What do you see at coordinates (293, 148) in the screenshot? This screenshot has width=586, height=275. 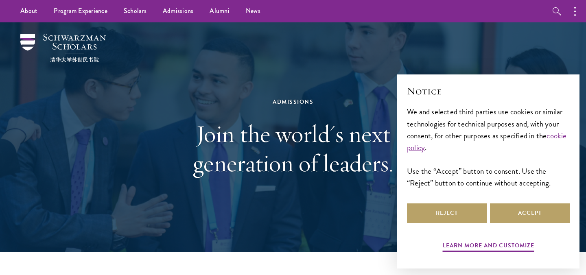 I see `h1: Join the world's next generation of leaders.` at bounding box center [293, 148].